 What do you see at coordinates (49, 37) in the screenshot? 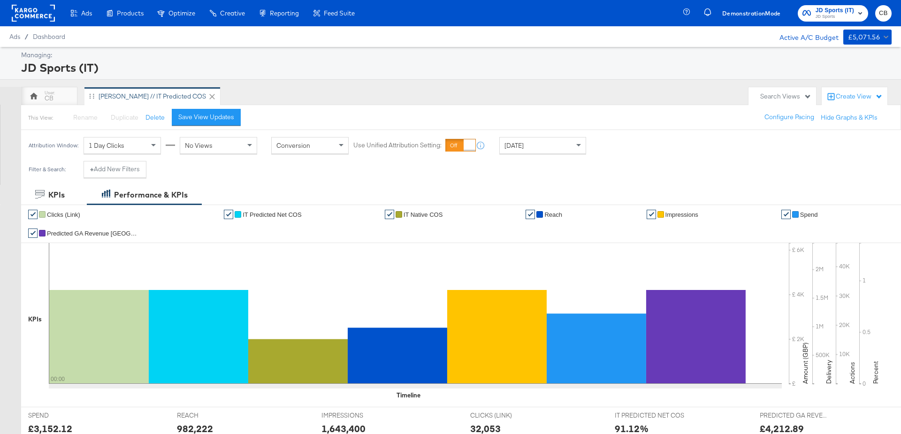
I see `a: Dashboard` at bounding box center [49, 37].